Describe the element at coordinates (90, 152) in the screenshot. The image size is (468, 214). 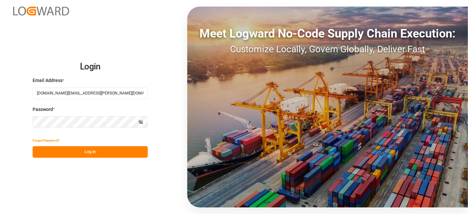
I see `button: Log In` at that location.